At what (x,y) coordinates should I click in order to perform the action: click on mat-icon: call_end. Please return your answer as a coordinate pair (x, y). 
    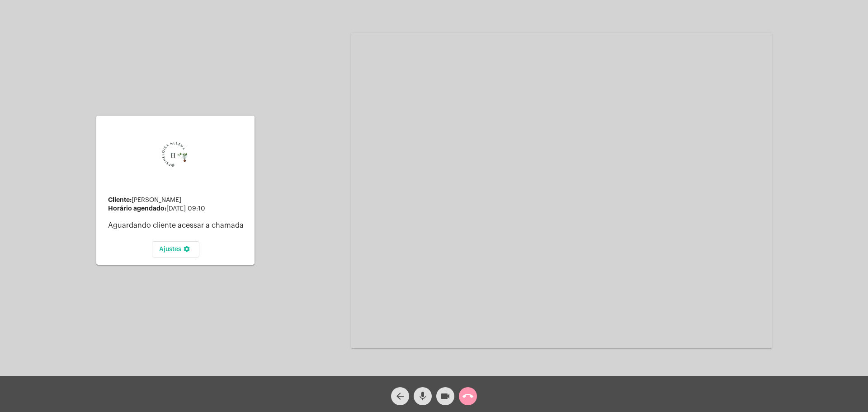
    Looking at the image, I should click on (468, 396).